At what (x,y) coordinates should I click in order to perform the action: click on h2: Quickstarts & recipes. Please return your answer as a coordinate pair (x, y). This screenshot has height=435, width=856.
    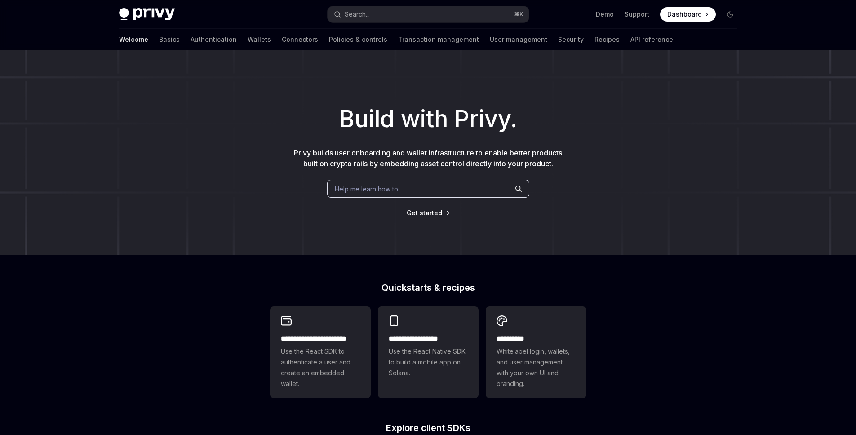
    Looking at the image, I should click on (428, 287).